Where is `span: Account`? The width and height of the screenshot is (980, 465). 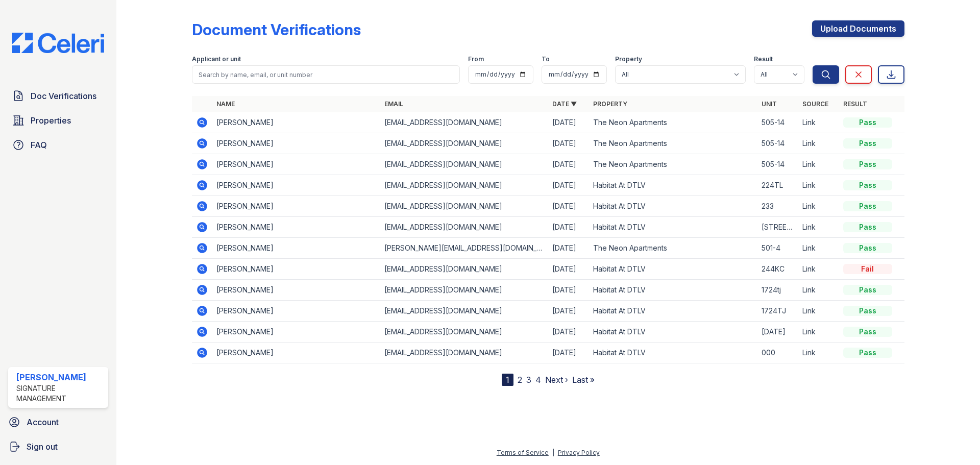
span: Account is located at coordinates (43, 422).